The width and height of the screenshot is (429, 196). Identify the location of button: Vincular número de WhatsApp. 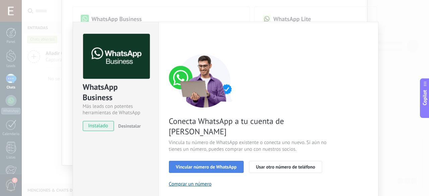
(206, 167).